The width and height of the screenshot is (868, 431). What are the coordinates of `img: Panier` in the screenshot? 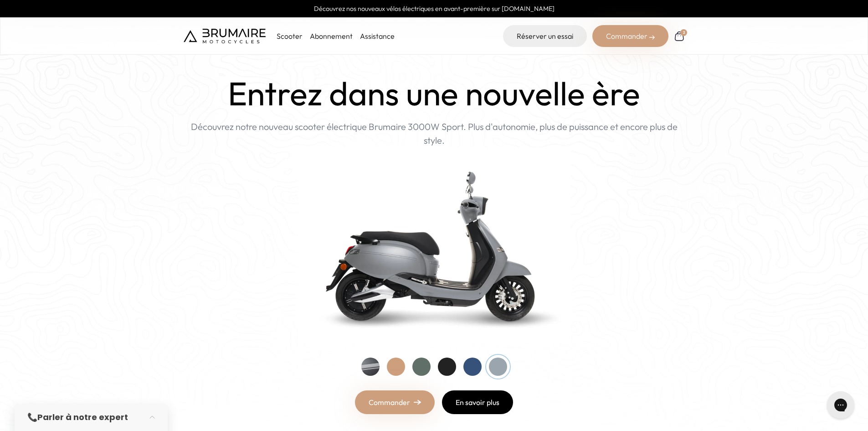 It's located at (679, 36).